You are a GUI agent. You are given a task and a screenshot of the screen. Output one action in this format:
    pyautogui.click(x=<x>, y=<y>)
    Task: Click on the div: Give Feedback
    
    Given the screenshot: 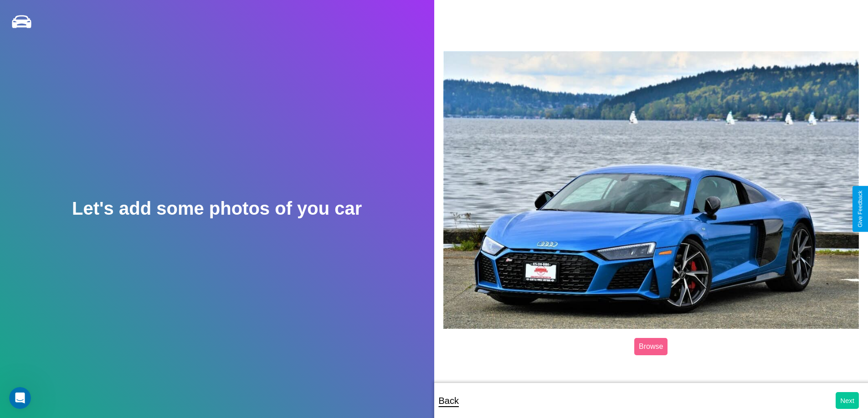 What is the action you would take?
    pyautogui.click(x=860, y=209)
    